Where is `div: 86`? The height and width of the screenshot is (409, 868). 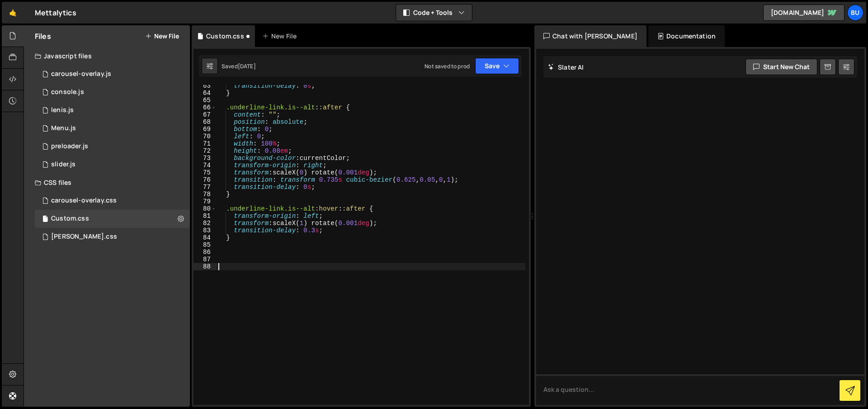 div: 86 is located at coordinates (204, 252).